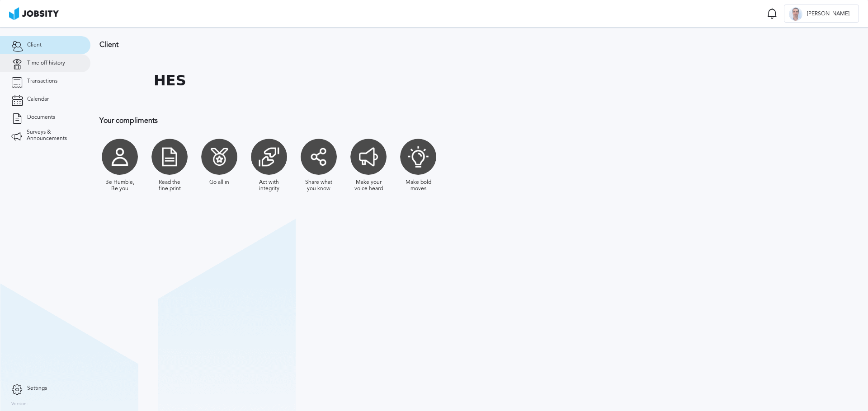 This screenshot has height=411, width=868. I want to click on label: Version:, so click(20, 405).